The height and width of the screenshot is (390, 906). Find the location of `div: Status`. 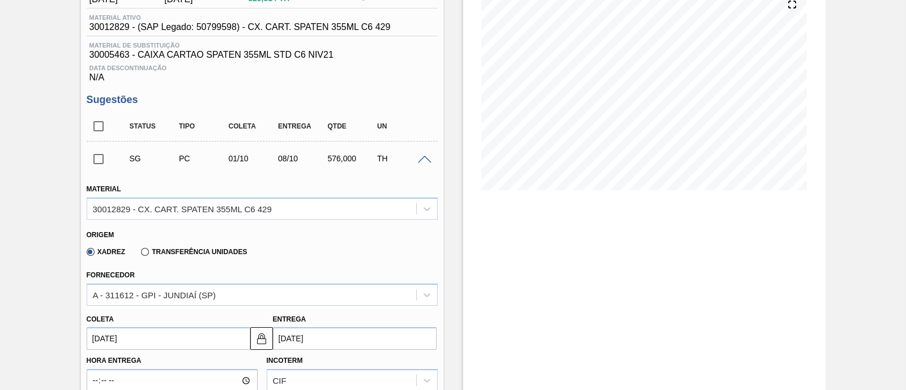

div: Status is located at coordinates (154, 126).